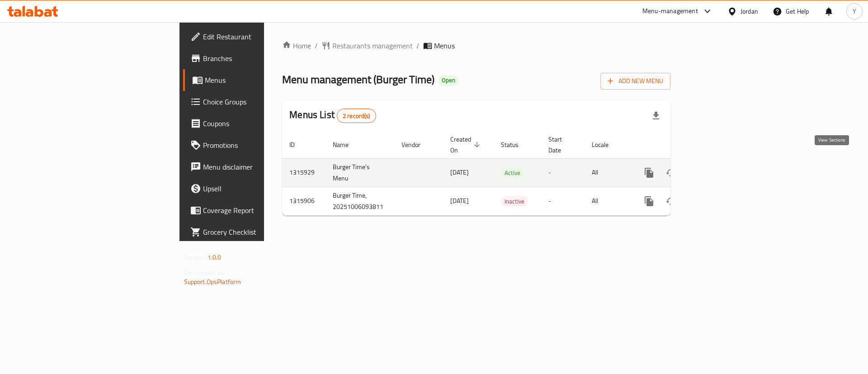  What do you see at coordinates (682, 145) in the screenshot?
I see `th: Actions` at bounding box center [682, 145].